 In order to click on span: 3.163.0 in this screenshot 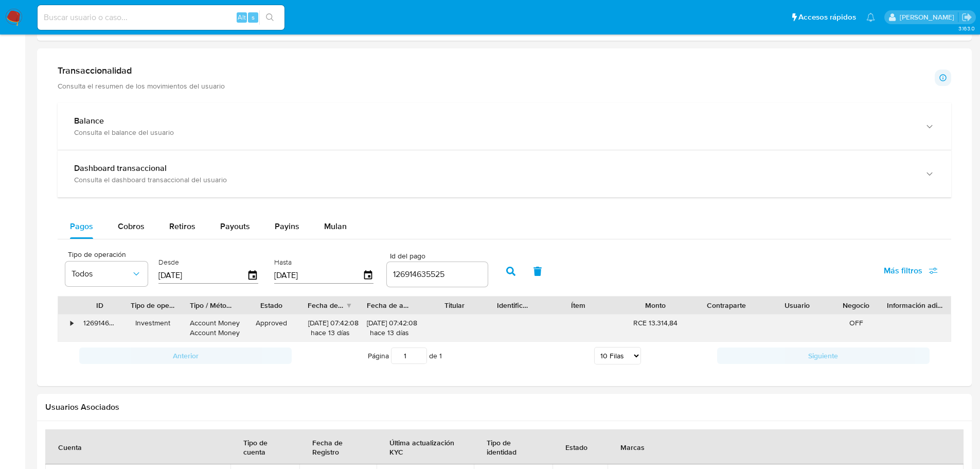, I will do `click(967, 28)`.